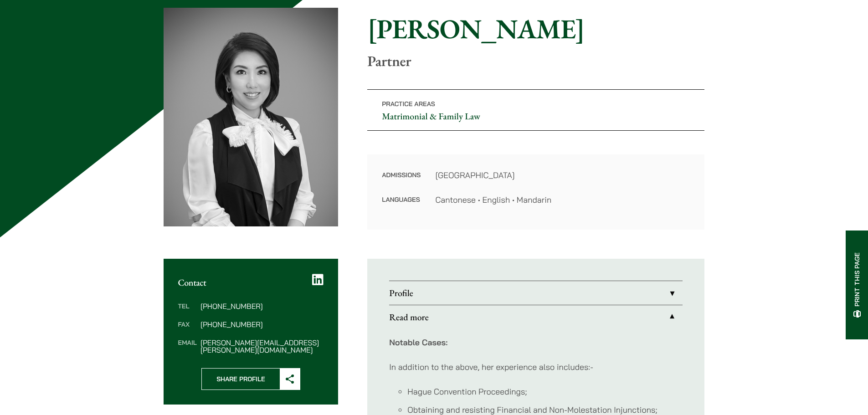 Image resolution: width=868 pixels, height=415 pixels. Describe the element at coordinates (187, 330) in the screenshot. I see `dt: Fax` at that location.